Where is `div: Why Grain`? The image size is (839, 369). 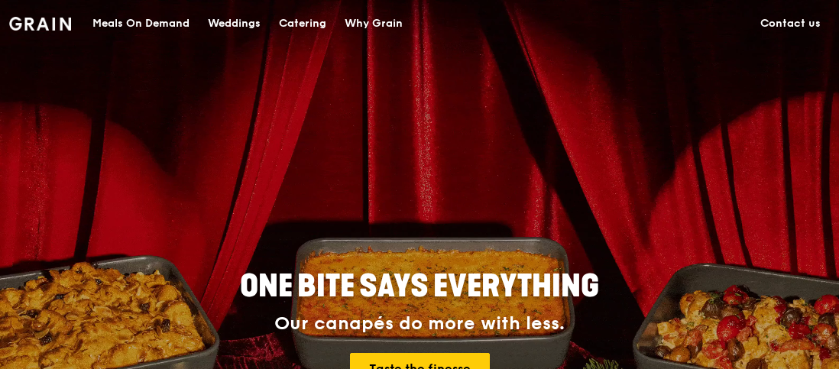
div: Why Grain is located at coordinates (374, 24).